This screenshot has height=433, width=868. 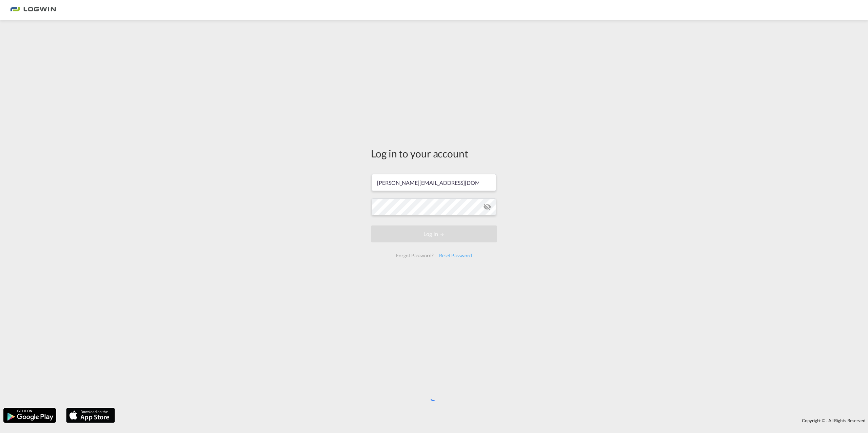 I want to click on button: LOGIN, so click(x=434, y=234).